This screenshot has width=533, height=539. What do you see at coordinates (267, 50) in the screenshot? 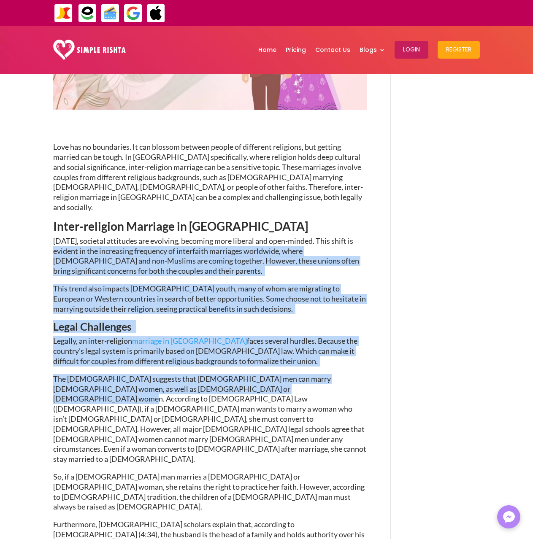
I see `a: Home` at bounding box center [267, 50].